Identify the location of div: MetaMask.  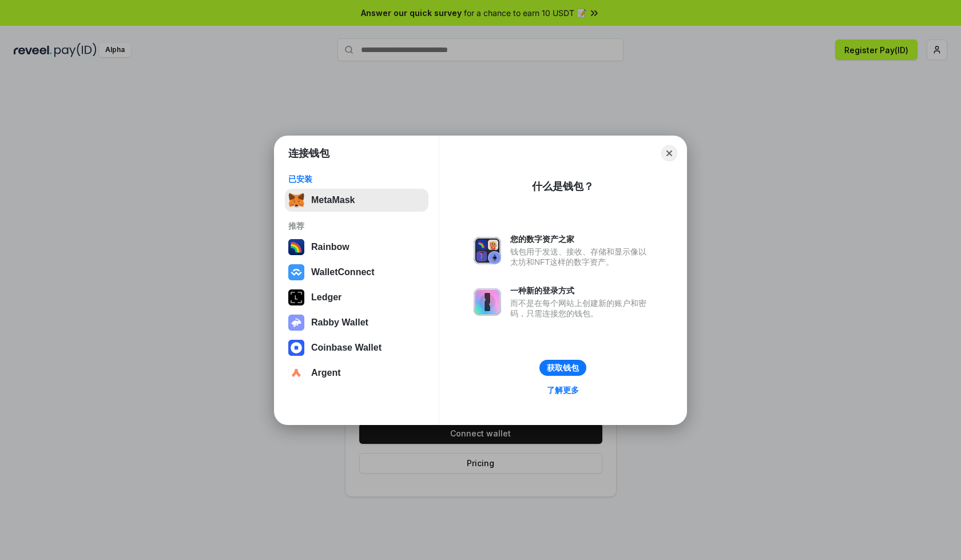
(333, 200).